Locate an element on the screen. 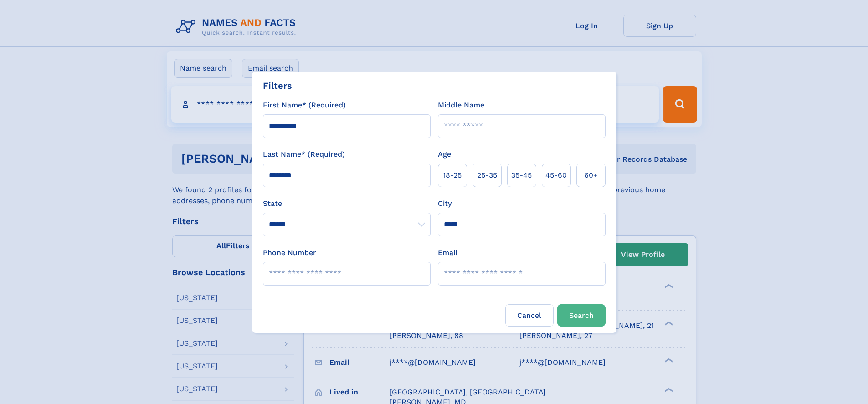  span: 35‑45 is located at coordinates (521, 176).